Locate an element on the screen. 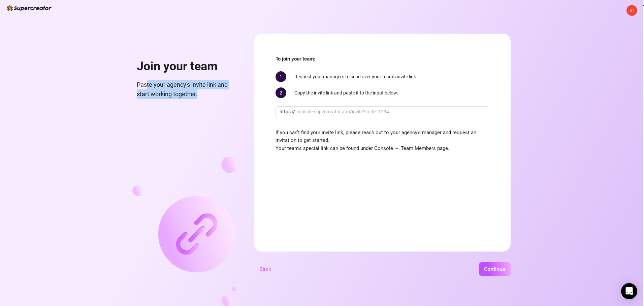 Image resolution: width=644 pixels, height=306 pixels. h1: Join your team is located at coordinates (187, 66).